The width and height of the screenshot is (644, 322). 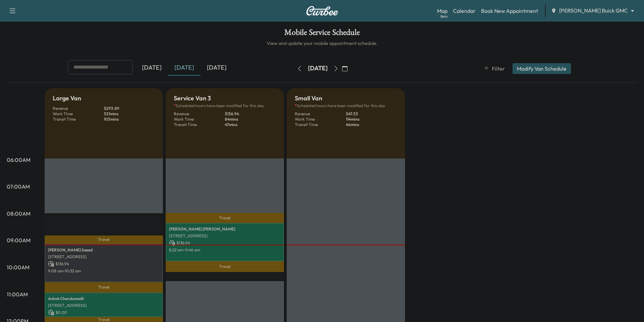 What do you see at coordinates (322, 34) in the screenshot?
I see `h1: Mobile Service Schedule` at bounding box center [322, 34].